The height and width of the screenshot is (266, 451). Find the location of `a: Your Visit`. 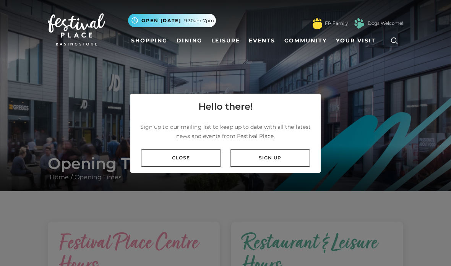

a: Your Visit is located at coordinates (358, 41).